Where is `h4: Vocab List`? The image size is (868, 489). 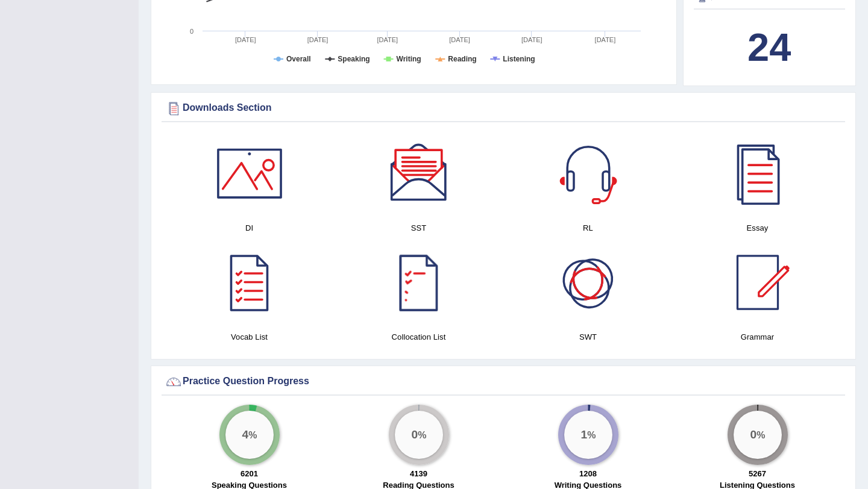
h4: Vocab List is located at coordinates (249, 337).